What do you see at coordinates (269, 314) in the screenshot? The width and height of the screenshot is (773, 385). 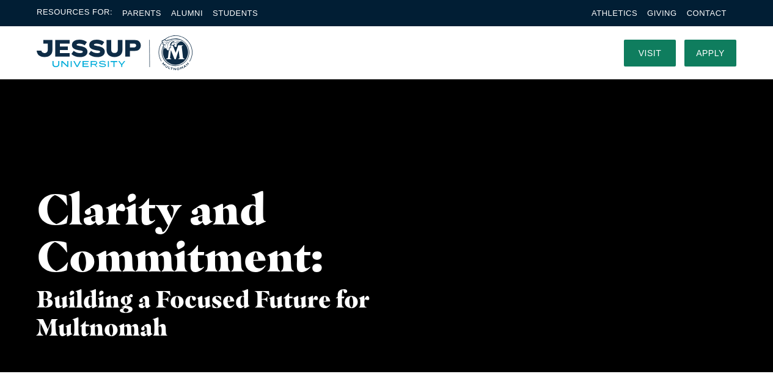 I see `h3: Building a Focused Future for Multnomah` at bounding box center [269, 314].